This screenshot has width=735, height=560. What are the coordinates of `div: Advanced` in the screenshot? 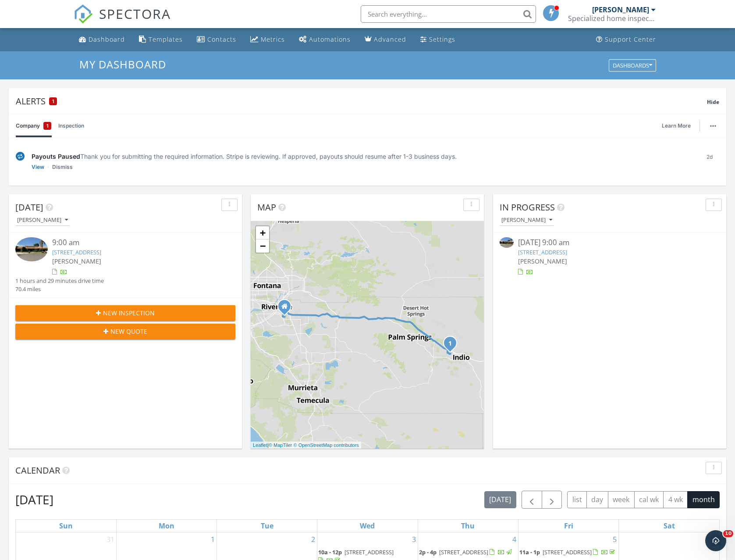 It's located at (390, 39).